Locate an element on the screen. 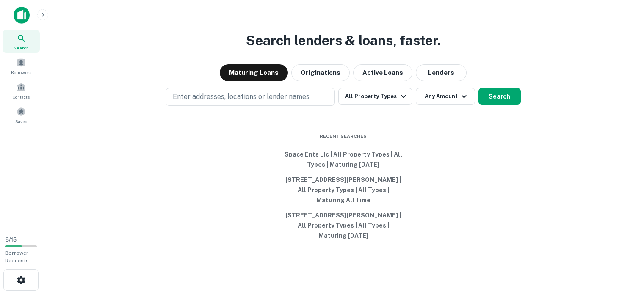 This screenshot has width=644, height=294. span: Borrower Requests is located at coordinates (17, 257).